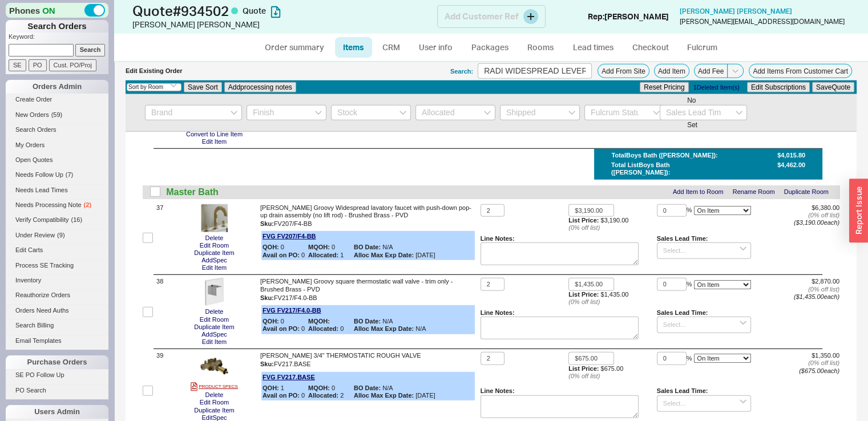 This screenshot has height=421, width=868. What do you see at coordinates (716, 87) in the screenshot?
I see `button: 1Deleted Item(s)` at bounding box center [716, 87].